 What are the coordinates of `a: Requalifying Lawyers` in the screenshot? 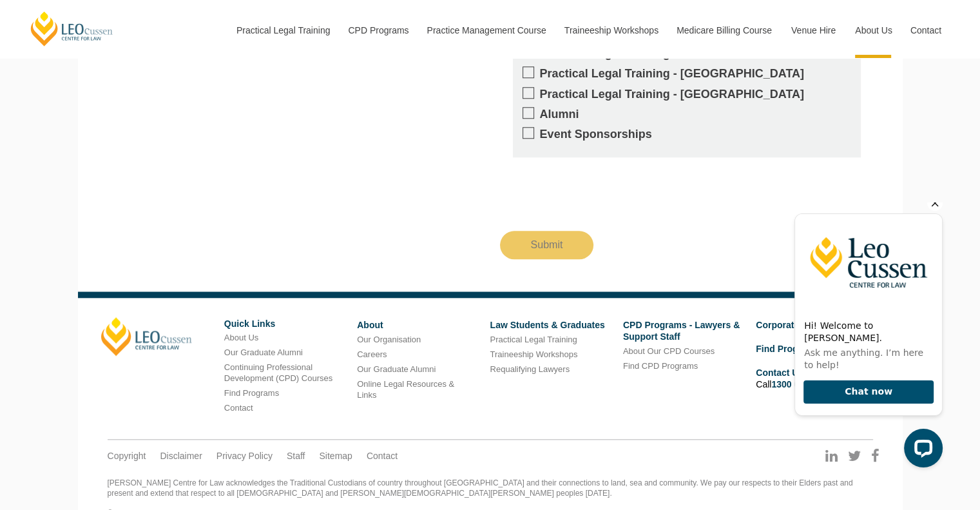 It's located at (529, 368).